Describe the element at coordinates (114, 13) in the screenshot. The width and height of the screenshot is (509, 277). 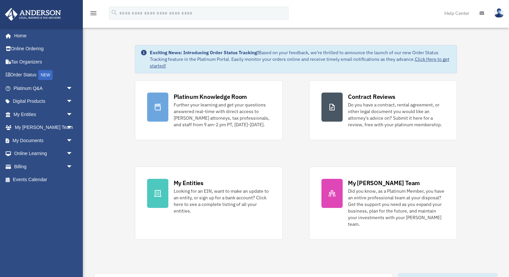
I see `i: search` at that location.